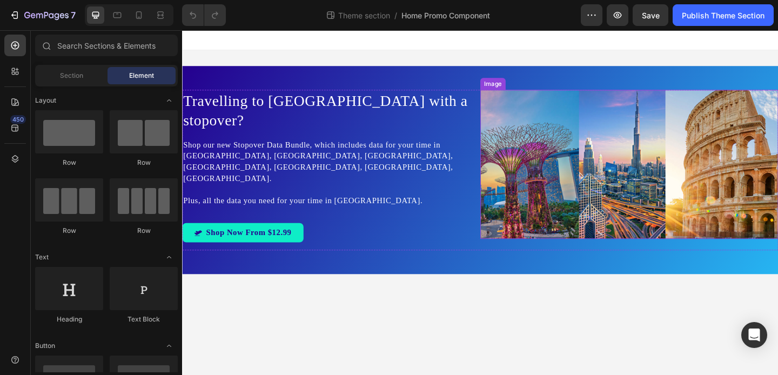 Image resolution: width=778 pixels, height=375 pixels. Describe the element at coordinates (18, 119) in the screenshot. I see `div: 450` at that location.